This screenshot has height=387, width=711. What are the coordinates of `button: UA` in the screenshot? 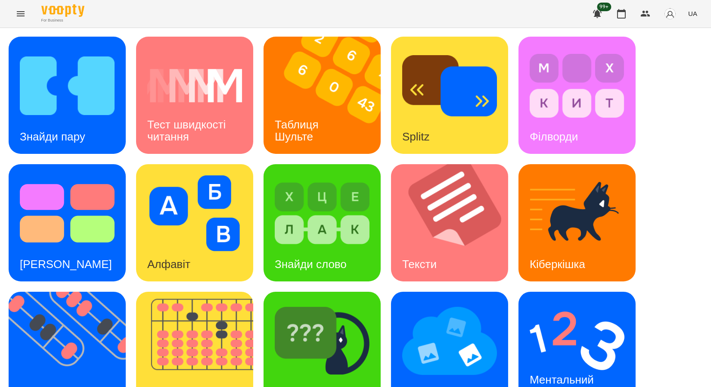 It's located at (693, 13).